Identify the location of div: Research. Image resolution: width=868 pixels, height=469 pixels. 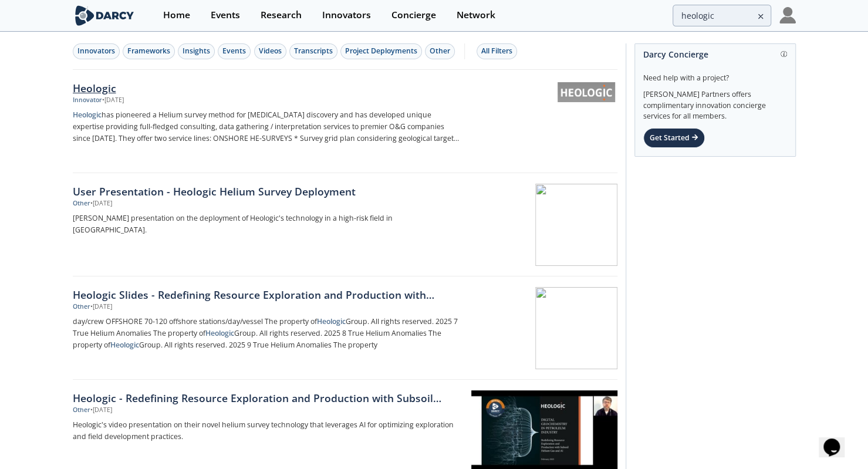
(281, 16).